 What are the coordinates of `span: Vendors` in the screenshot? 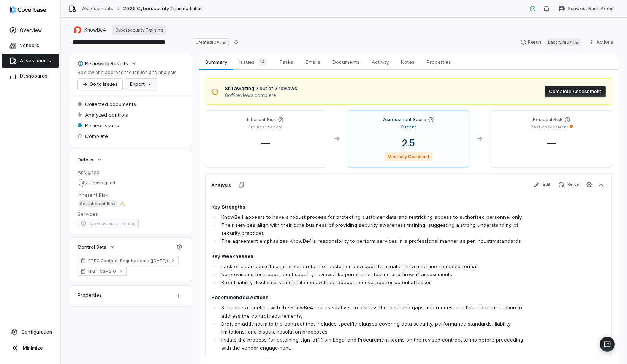 It's located at (29, 46).